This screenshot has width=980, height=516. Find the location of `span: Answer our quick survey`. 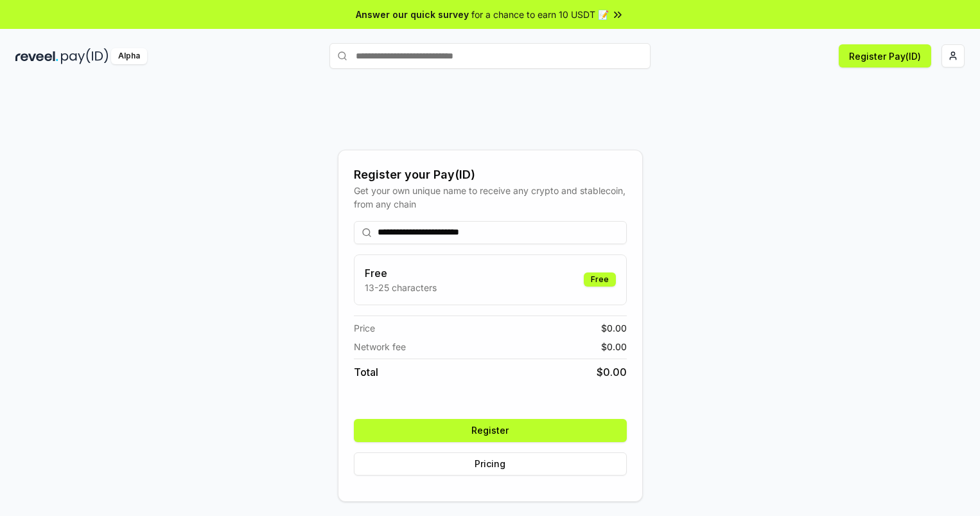

span: Answer our quick survey is located at coordinates (413, 14).